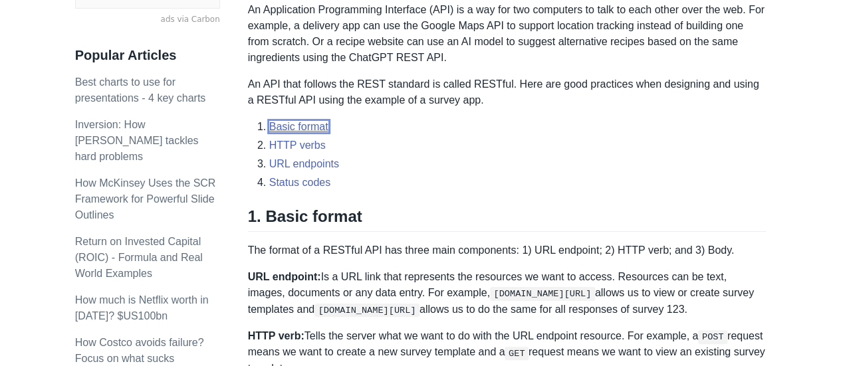  Describe the element at coordinates (140, 90) in the screenshot. I see `a: Best charts to use for presentations - 4 key charts` at that location.